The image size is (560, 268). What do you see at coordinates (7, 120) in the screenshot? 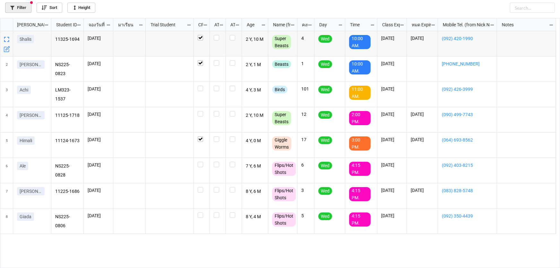
I see `span: 4` at bounding box center [7, 120].